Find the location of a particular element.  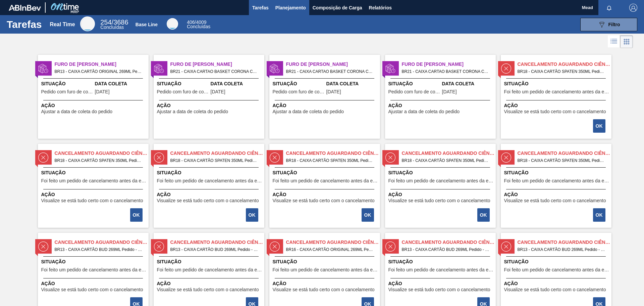

div: Completar tarefa: 29824122 is located at coordinates (484, 215).